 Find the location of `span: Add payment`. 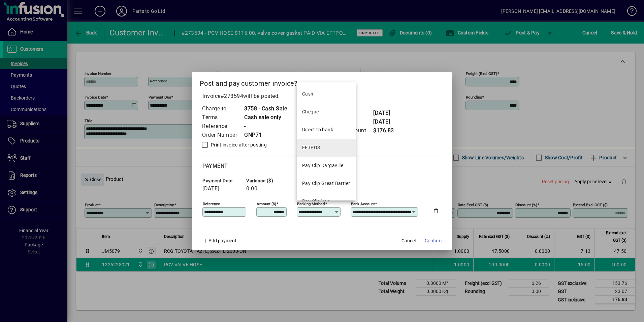

span: Add payment is located at coordinates (223, 241).